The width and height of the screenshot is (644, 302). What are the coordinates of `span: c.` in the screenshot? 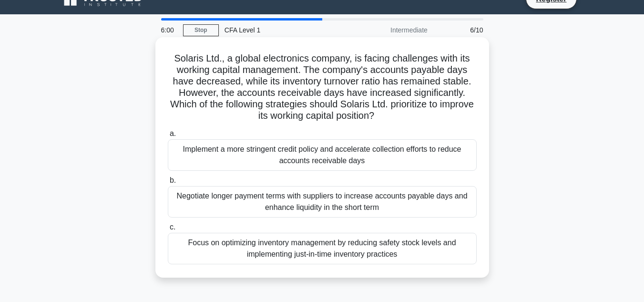 It's located at (172, 226).